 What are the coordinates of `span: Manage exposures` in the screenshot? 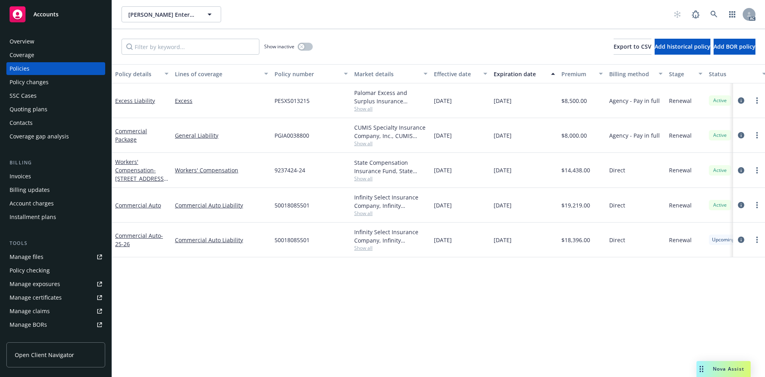 It's located at (56, 284).